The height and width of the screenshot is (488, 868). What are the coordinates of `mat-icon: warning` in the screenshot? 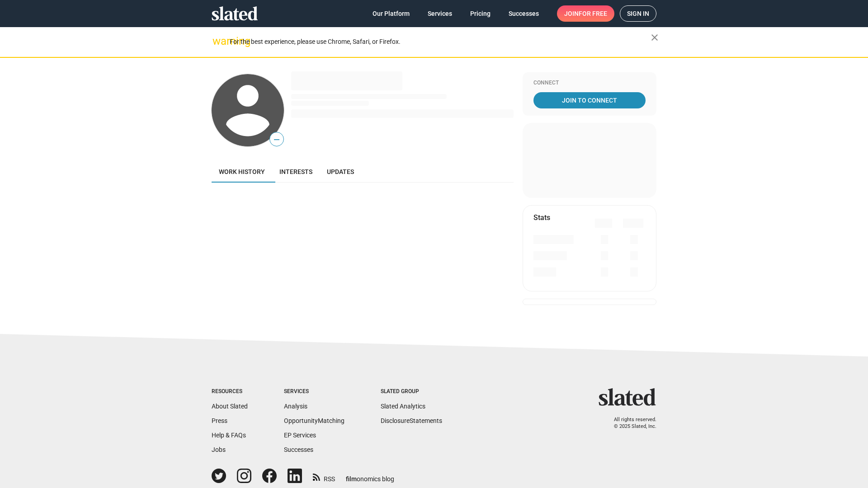 It's located at (218, 41).